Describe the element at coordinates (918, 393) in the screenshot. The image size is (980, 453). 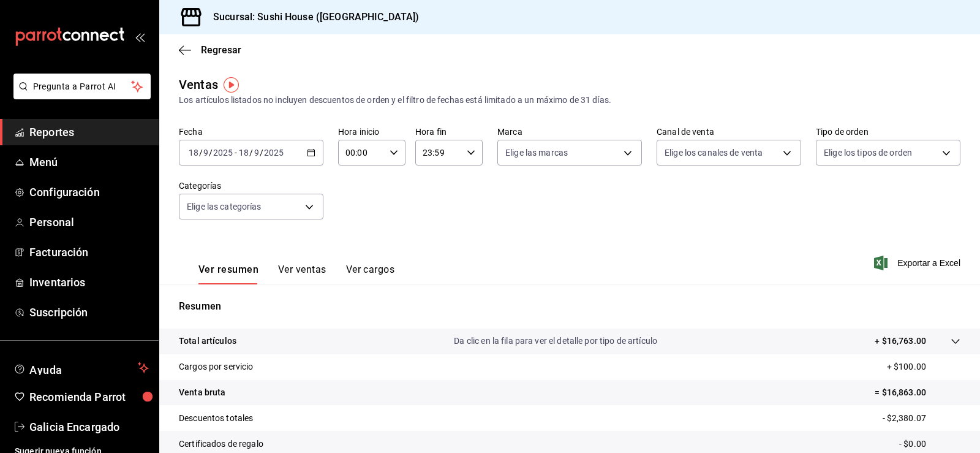
I see `p: = $16,863.00` at that location.